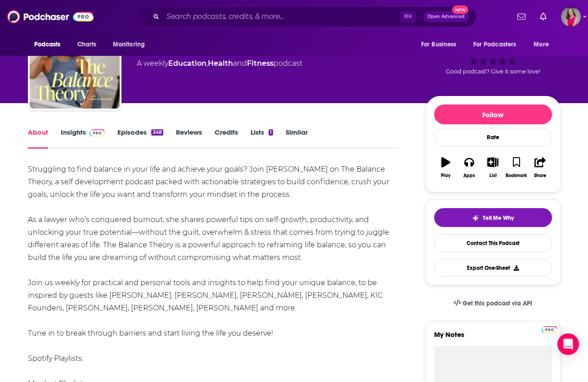 Image resolution: width=588 pixels, height=382 pixels. Describe the element at coordinates (469, 176) in the screenshot. I see `div: Apps` at that location.